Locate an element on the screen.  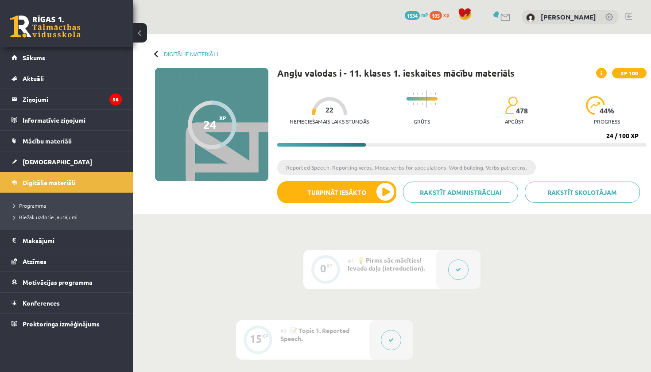
span: 22 is located at coordinates (330, 110).